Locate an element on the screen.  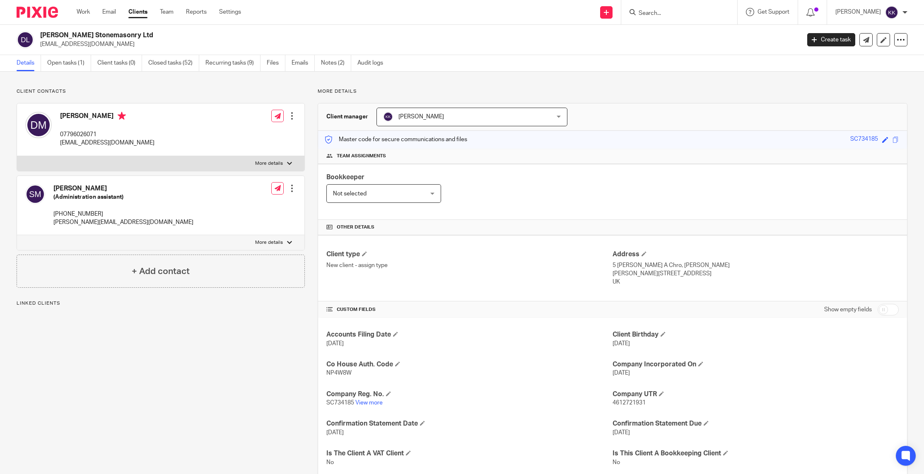
p: UK is located at coordinates (755, 282).